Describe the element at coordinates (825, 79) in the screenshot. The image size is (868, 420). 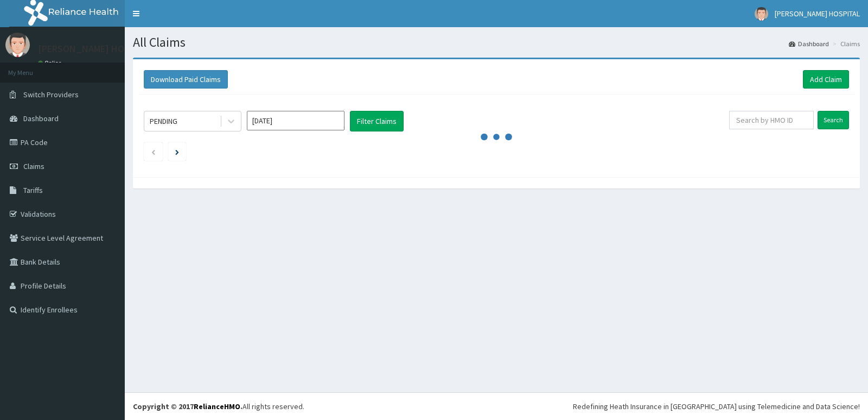
I see `a: Add Claim` at that location.